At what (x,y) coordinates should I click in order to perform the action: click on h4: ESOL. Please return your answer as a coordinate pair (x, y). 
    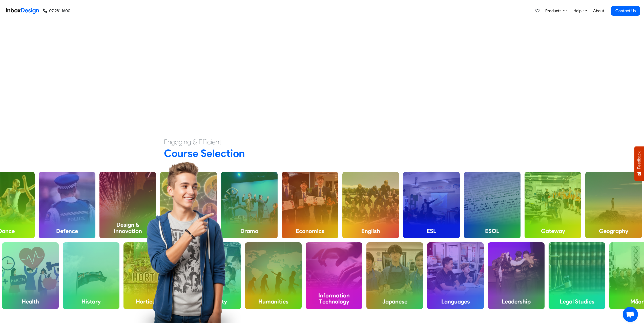
    Looking at the image, I should click on (492, 231).